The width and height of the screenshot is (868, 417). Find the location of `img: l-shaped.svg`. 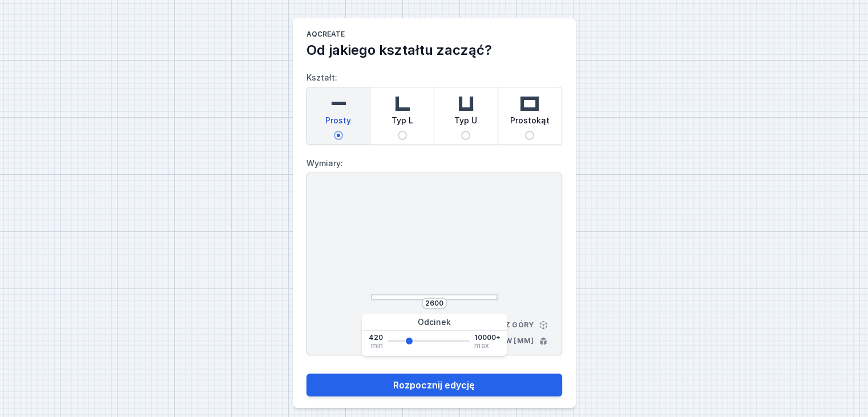

img: l-shaped.svg is located at coordinates (402, 103).